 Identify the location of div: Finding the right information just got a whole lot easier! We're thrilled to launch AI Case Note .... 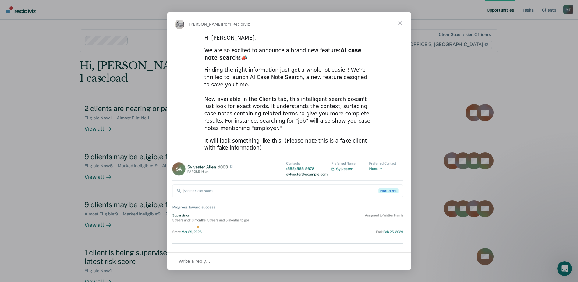
(289, 99).